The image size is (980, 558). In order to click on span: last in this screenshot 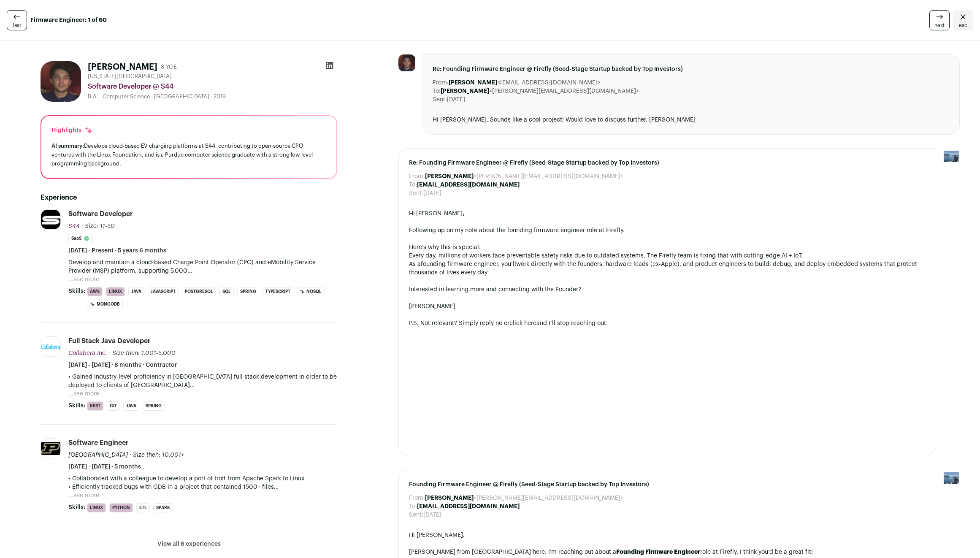, I will do `click(17, 25)`.